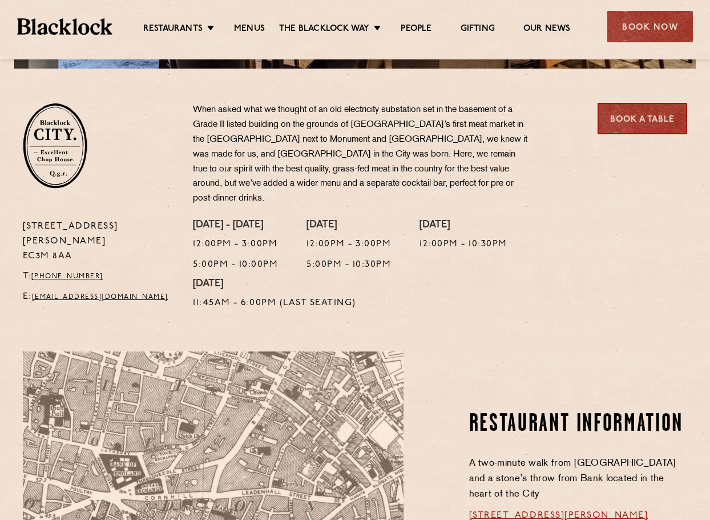  What do you see at coordinates (173, 30) in the screenshot?
I see `a: Restaurants` at bounding box center [173, 30].